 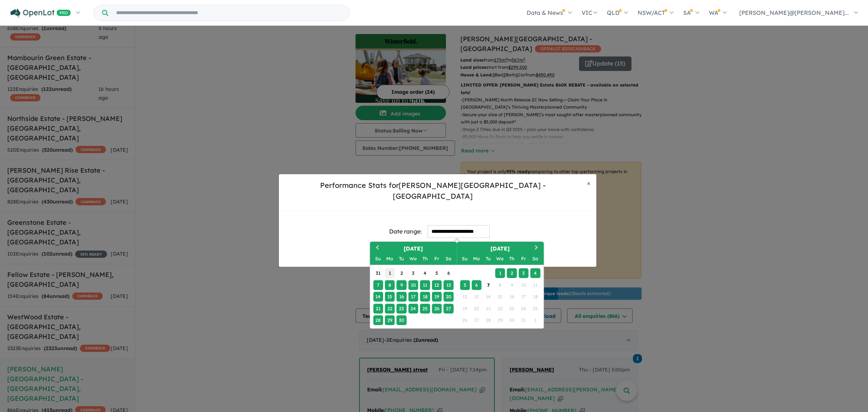 What do you see at coordinates (402, 308) in the screenshot?
I see `div: Choose Tuesday, September 23rd, 2025` at bounding box center [402, 308].